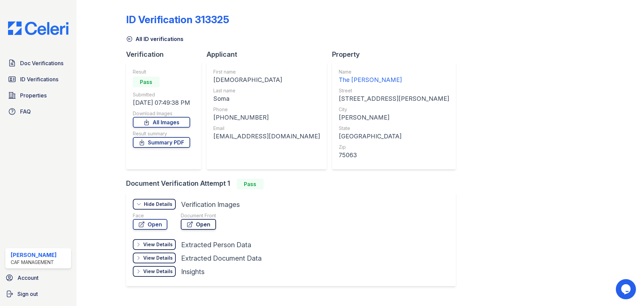  Describe the element at coordinates (33, 95) in the screenshot. I see `span: Properties` at that location.